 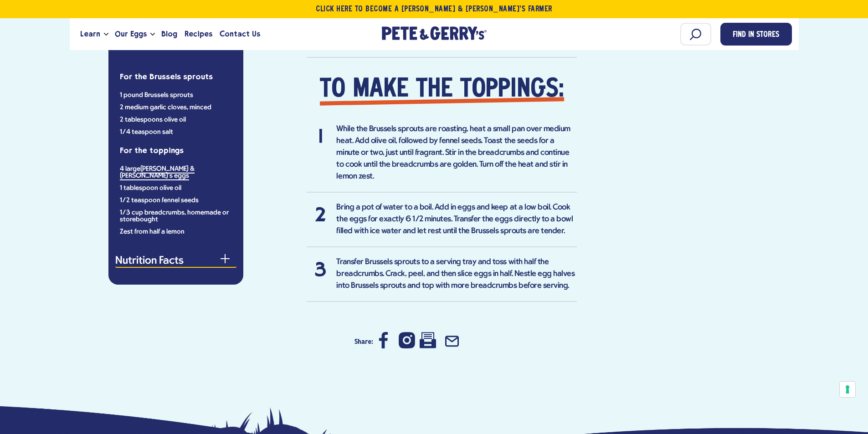 I want to click on span: Recipes, so click(x=198, y=34).